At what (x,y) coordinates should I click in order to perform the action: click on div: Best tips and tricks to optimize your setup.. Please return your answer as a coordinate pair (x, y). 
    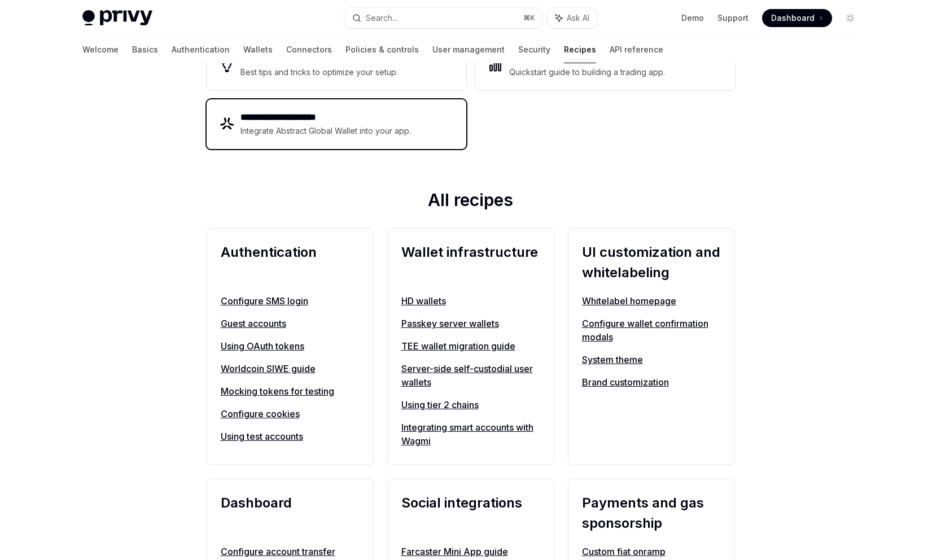
    Looking at the image, I should click on (320, 72).